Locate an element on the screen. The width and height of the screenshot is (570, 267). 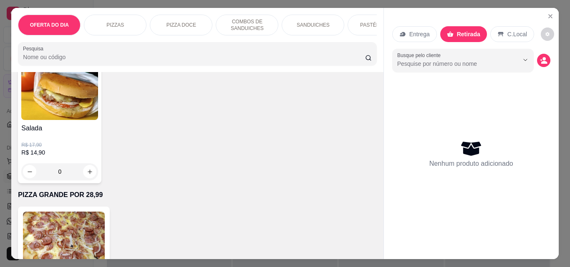
input: Pesquisa is located at coordinates (194, 57).